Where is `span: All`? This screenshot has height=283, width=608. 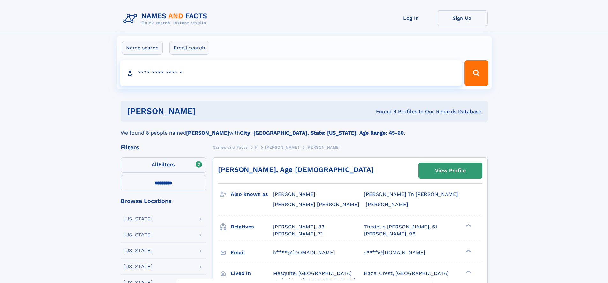
span: All is located at coordinates (155, 164).